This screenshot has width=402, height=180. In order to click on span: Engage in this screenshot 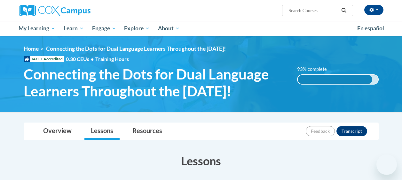, I will do `click(104, 28)`.